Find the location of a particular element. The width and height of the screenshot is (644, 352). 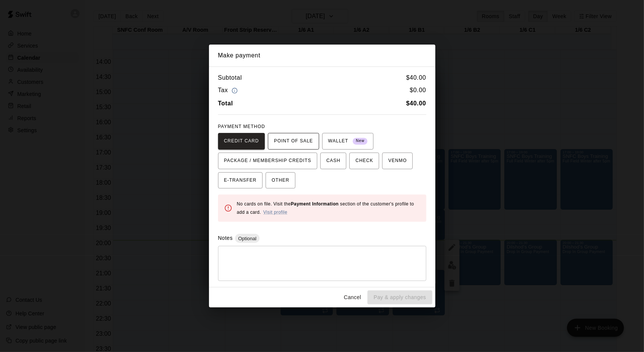

h6: $ 0.00 is located at coordinates (417, 90).